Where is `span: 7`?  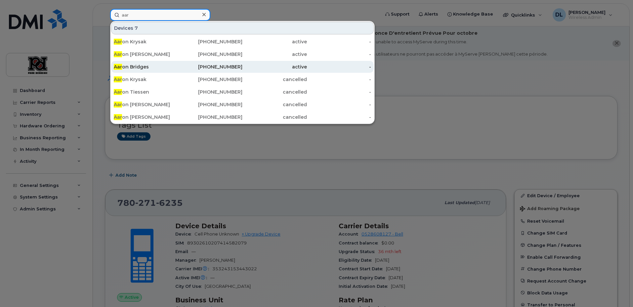
span: 7 is located at coordinates (136, 28).